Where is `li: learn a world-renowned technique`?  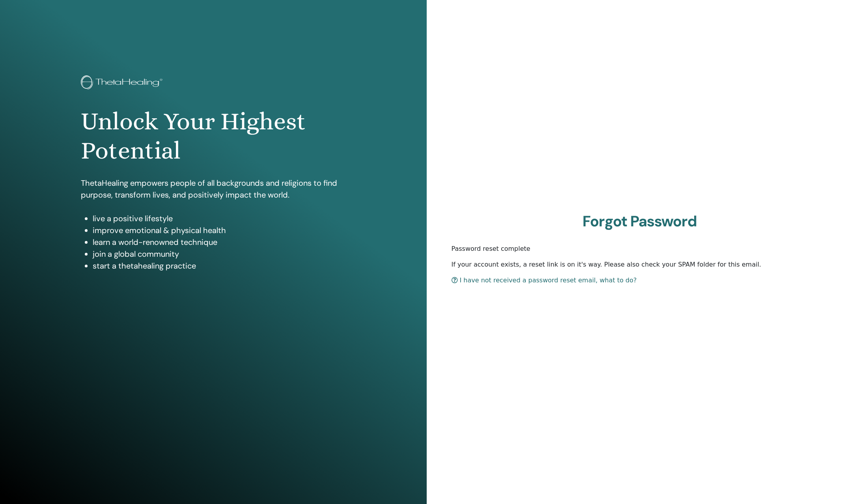
li: learn a world-renowned technique is located at coordinates (219, 242).